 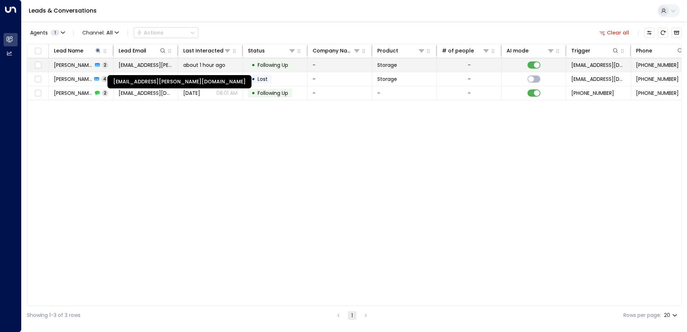 What do you see at coordinates (657, 65) in the screenshot?
I see `span: +447910037788` at bounding box center [657, 65].